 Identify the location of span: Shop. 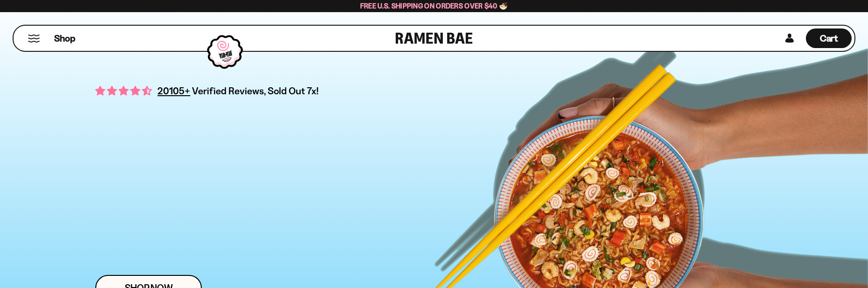
(64, 38).